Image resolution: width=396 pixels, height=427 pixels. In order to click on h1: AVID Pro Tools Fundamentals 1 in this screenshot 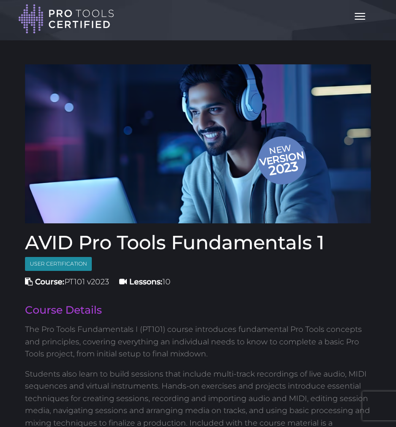, I will do `click(198, 243)`.